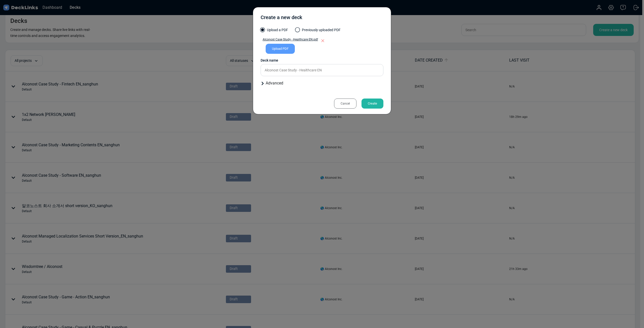 The image size is (644, 328). What do you see at coordinates (372, 104) in the screenshot?
I see `div: Create` at bounding box center [372, 104].